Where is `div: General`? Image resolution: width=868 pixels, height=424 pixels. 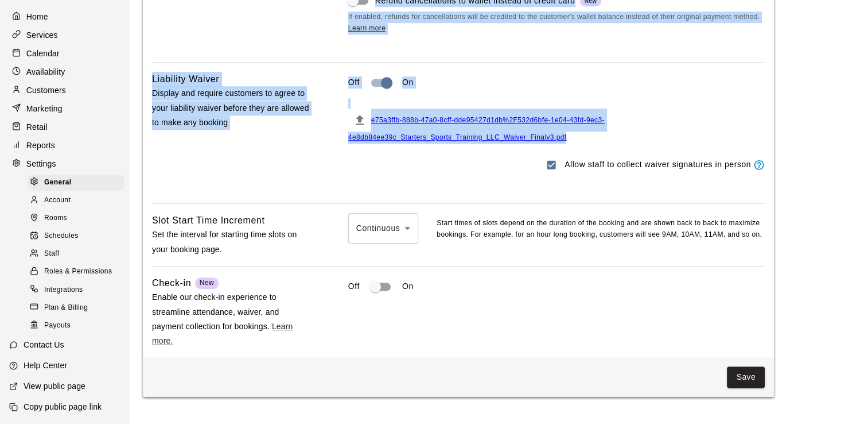
div: General is located at coordinates (76, 183).